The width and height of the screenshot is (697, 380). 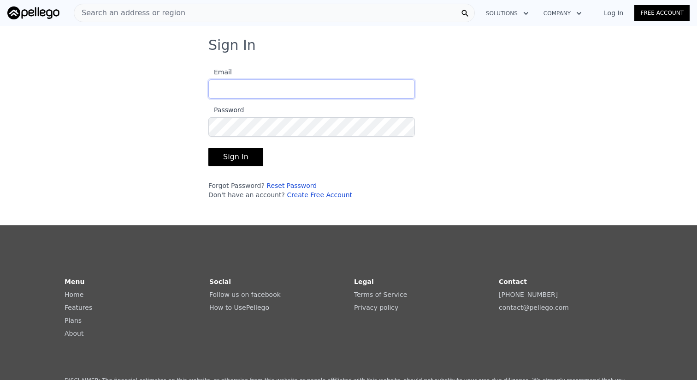 I want to click on div: Forgot Password? Don't have an account?, so click(x=312, y=190).